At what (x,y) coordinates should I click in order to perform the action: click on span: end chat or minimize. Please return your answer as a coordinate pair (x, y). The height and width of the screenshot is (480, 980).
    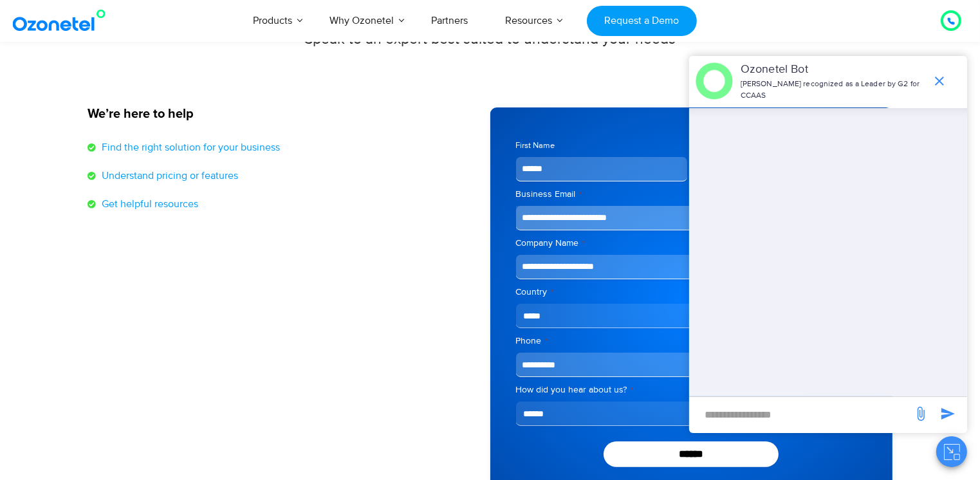
    Looking at the image, I should click on (939, 81).